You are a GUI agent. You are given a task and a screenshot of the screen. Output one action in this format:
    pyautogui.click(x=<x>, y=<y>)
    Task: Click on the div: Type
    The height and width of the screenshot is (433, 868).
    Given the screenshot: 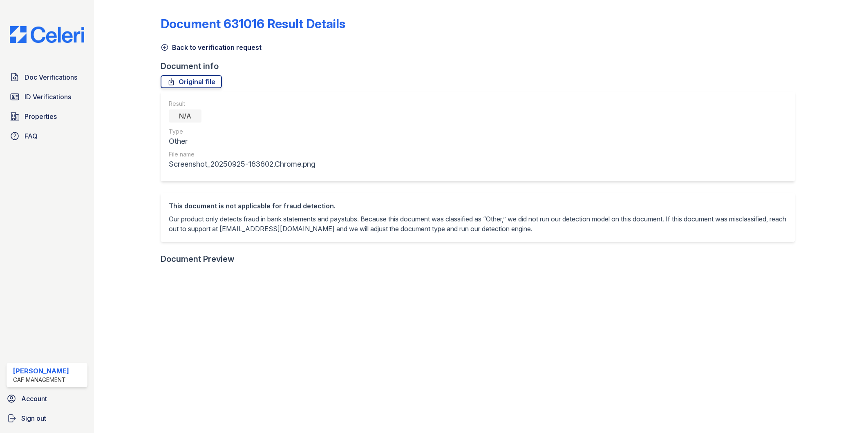 What is the action you would take?
    pyautogui.click(x=242, y=132)
    